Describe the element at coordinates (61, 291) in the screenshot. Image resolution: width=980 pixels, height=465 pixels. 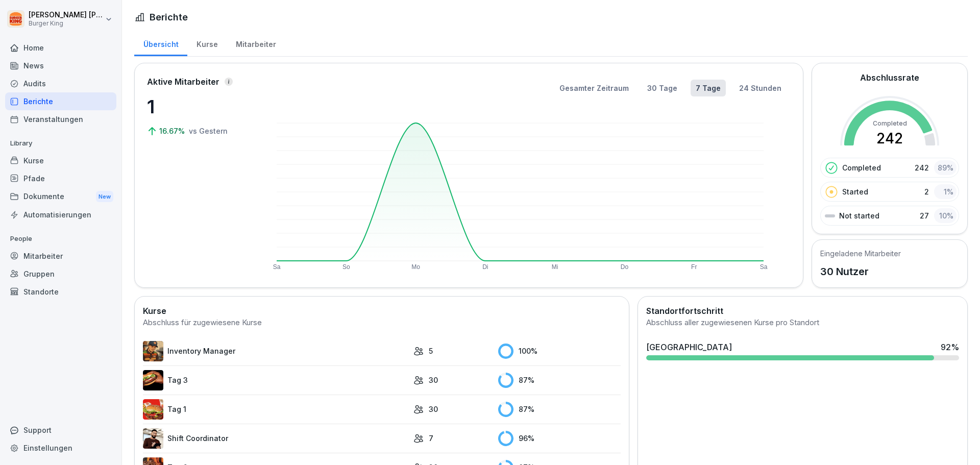
I see `a: Standorte` at that location.